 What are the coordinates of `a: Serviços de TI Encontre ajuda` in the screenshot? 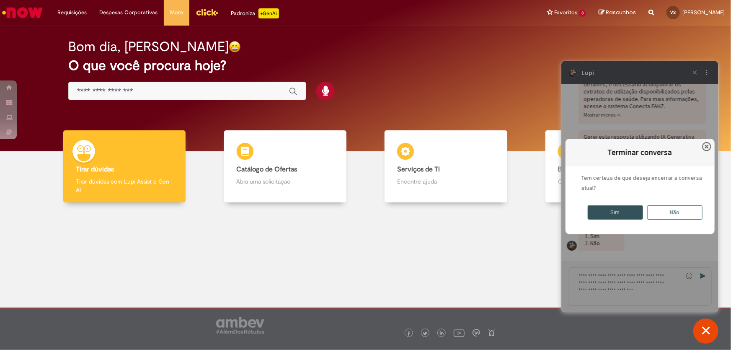 It's located at (446, 166).